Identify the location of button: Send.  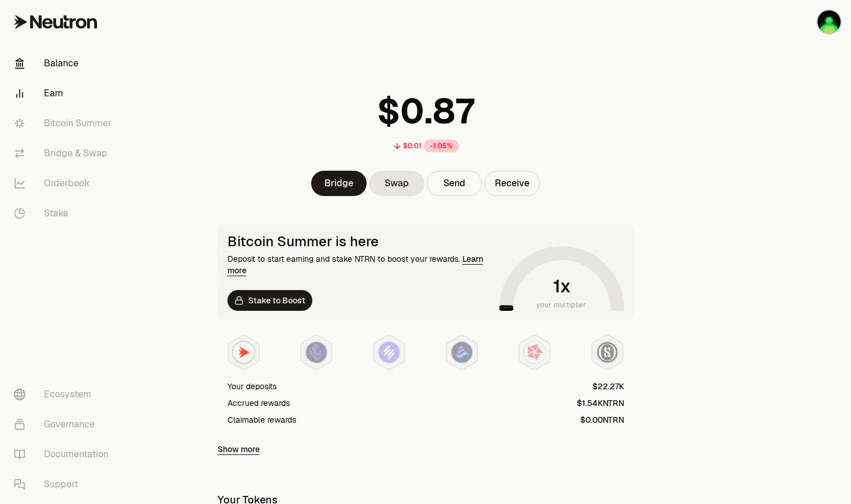
(454, 183).